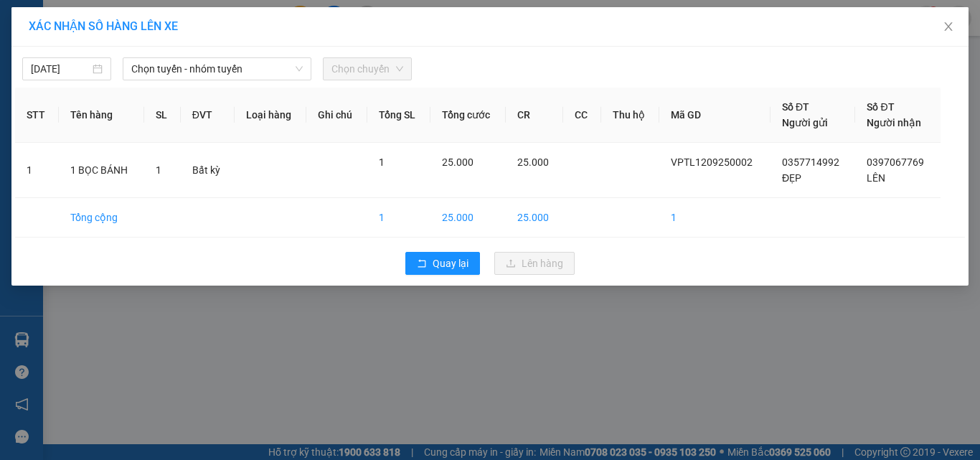 This screenshot has height=460, width=980. What do you see at coordinates (155, 51) in the screenshot?
I see `span: 01 Võ Văn Truyện, KP.1, Phường 2` at bounding box center [155, 51].